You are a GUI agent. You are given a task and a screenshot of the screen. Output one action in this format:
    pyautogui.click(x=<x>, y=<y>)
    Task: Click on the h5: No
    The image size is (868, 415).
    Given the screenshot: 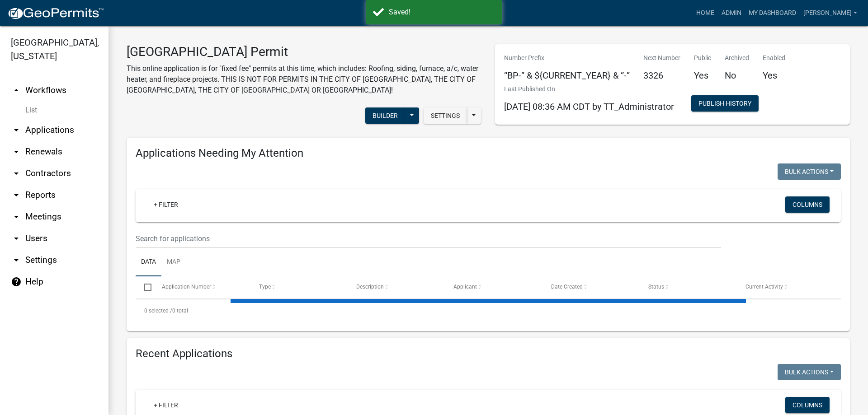 What is the action you would take?
    pyautogui.click(x=737, y=76)
    